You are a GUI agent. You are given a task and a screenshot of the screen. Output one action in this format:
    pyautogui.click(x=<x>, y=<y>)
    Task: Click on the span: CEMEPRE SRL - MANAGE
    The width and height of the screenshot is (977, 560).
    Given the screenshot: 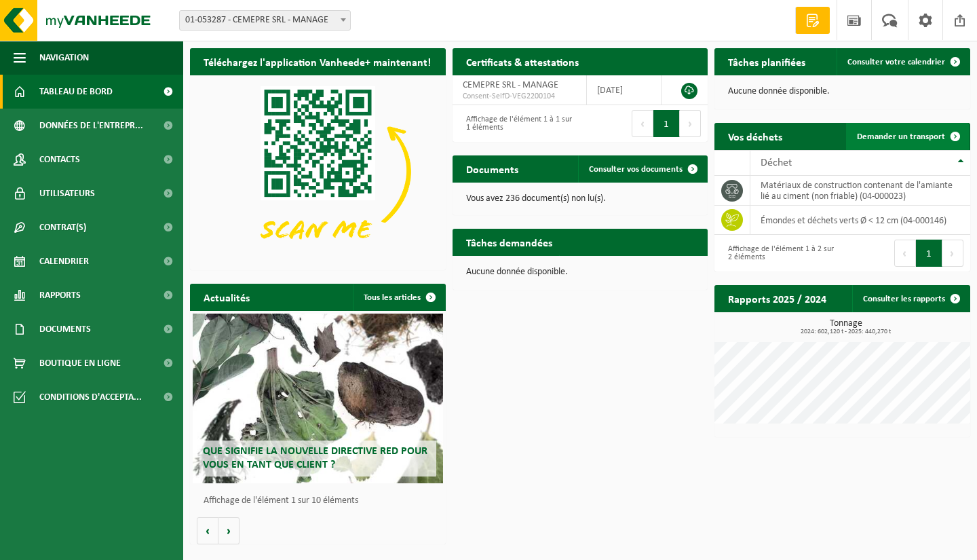 What is the action you would take?
    pyautogui.click(x=511, y=85)
    